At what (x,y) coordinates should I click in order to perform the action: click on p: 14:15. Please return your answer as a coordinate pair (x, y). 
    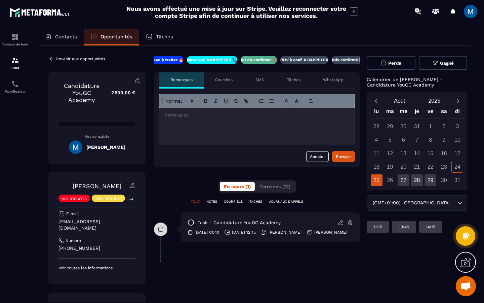
    Looking at the image, I should click on (431, 227).